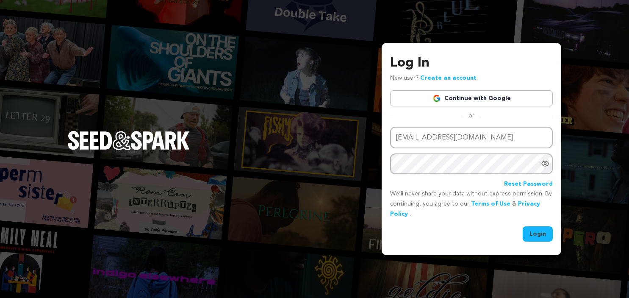  Describe the element at coordinates (537, 234) in the screenshot. I see `button: Login` at that location.